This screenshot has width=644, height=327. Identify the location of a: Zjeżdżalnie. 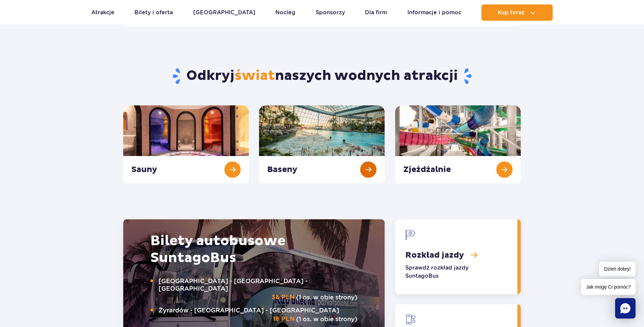
(458, 144).